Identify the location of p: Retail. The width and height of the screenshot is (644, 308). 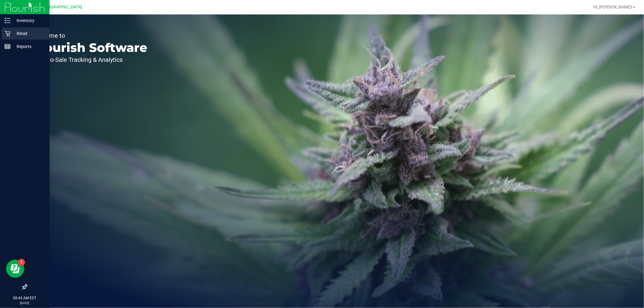
(28, 33).